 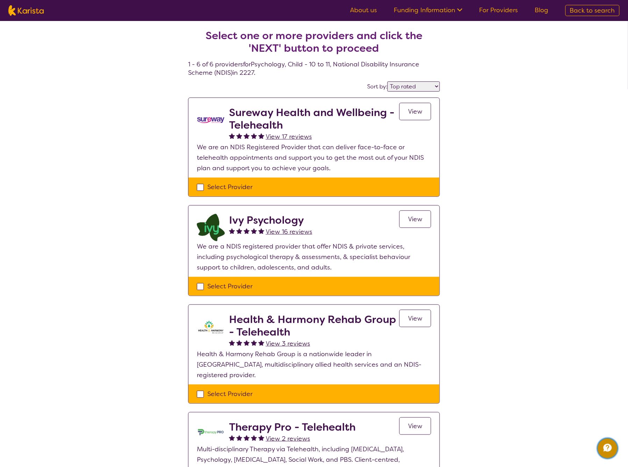 What do you see at coordinates (211, 228) in the screenshot?
I see `img: lcqb2d1jpug46odws9wh.png` at bounding box center [211, 228].